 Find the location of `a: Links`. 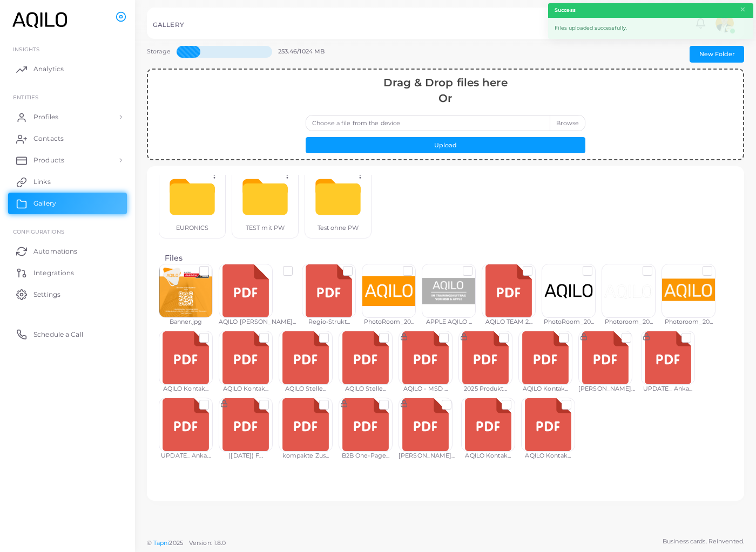

a: Links is located at coordinates (67, 182).